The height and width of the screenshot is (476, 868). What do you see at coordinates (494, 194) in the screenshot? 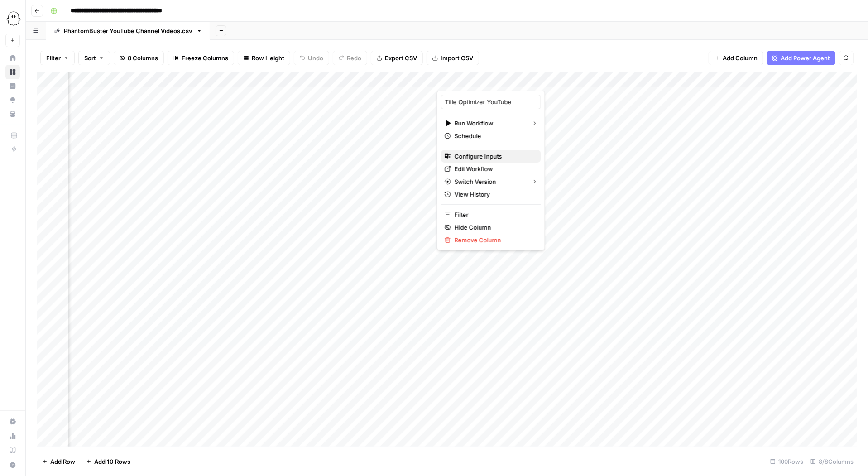
I see `span: View History` at bounding box center [494, 194].